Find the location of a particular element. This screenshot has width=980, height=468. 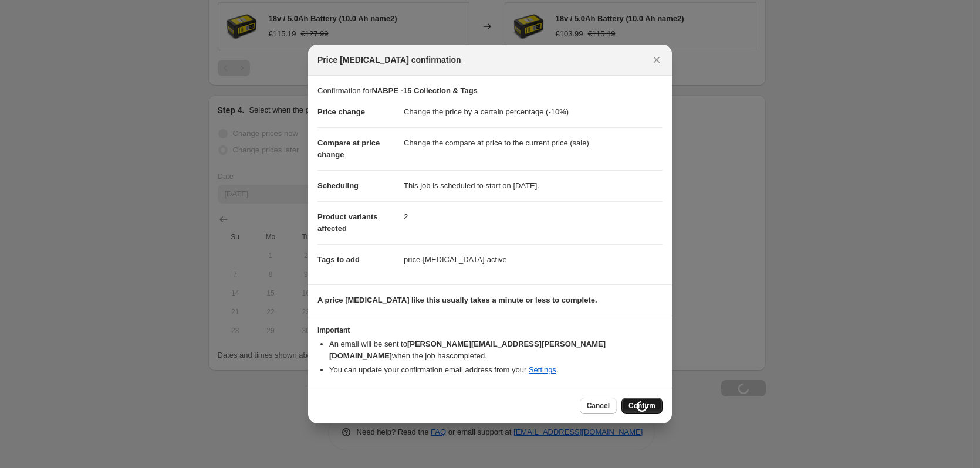

span: Tags to add is located at coordinates (339, 259).